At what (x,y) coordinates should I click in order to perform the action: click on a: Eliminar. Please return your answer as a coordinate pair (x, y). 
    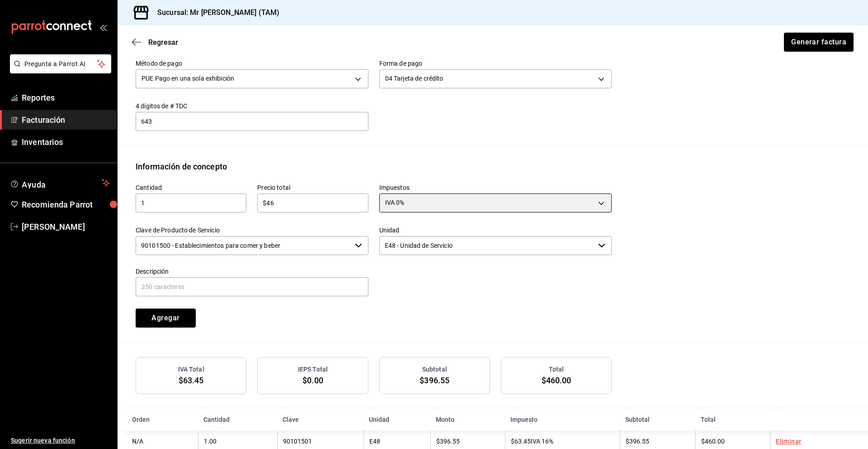
    Looking at the image, I should click on (789, 441).